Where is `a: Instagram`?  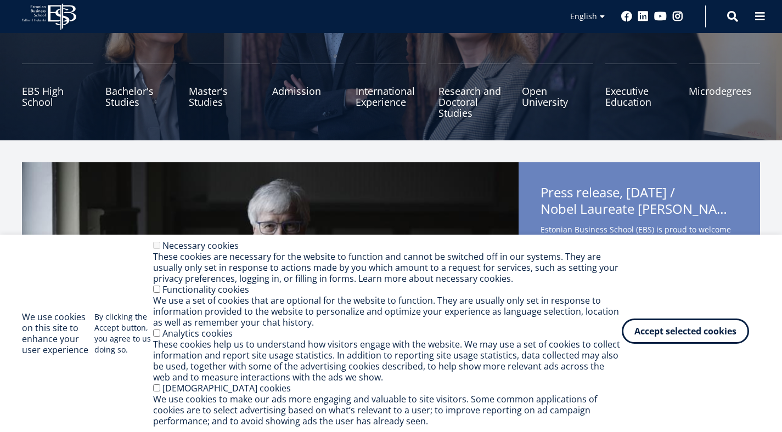
a: Instagram is located at coordinates (677, 16).